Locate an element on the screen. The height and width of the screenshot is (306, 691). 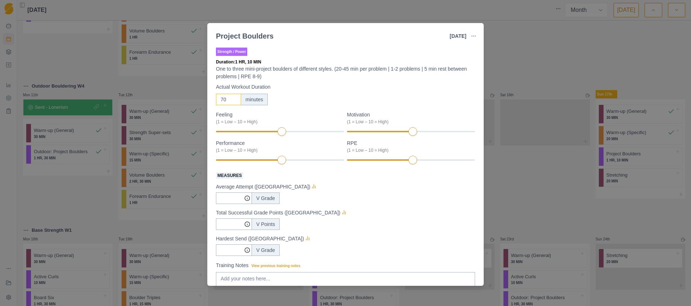
span: View previous training notes is located at coordinates (276, 265).